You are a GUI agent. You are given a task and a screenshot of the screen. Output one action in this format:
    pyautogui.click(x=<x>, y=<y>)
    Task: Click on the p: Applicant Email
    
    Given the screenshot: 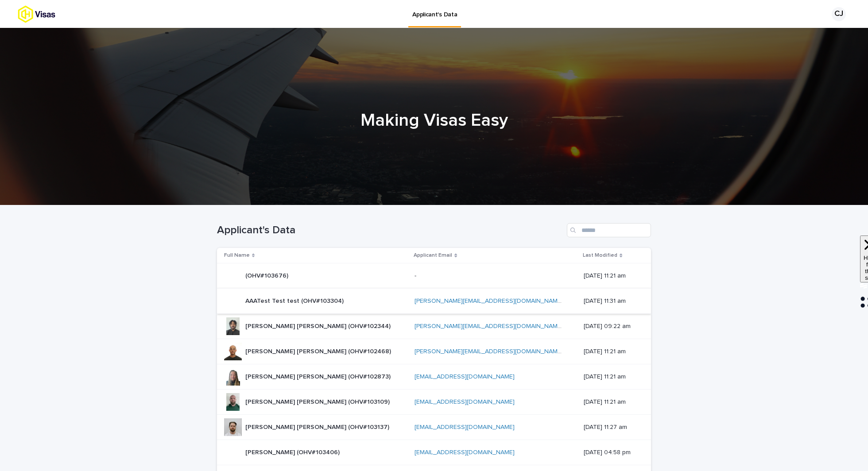 What is the action you would take?
    pyautogui.click(x=433, y=255)
    